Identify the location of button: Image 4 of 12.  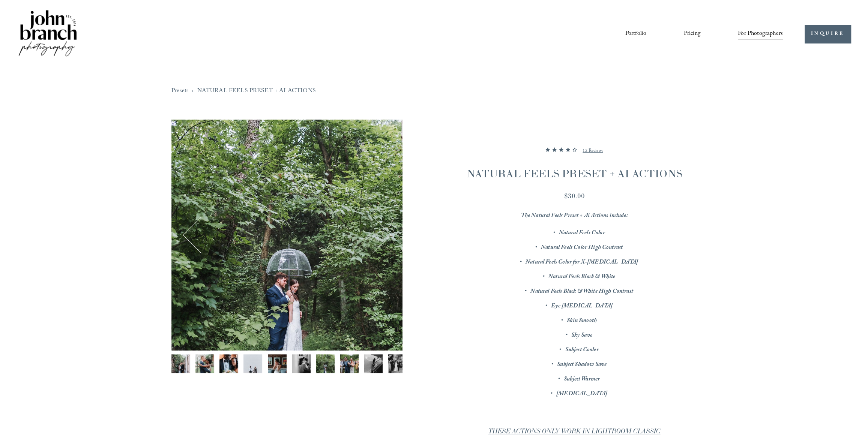
(253, 364).